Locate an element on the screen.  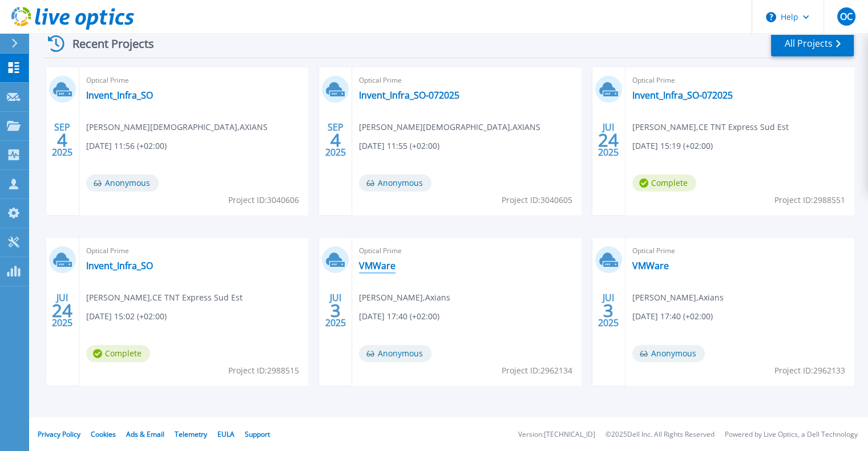
a: All Projects is located at coordinates (812, 43).